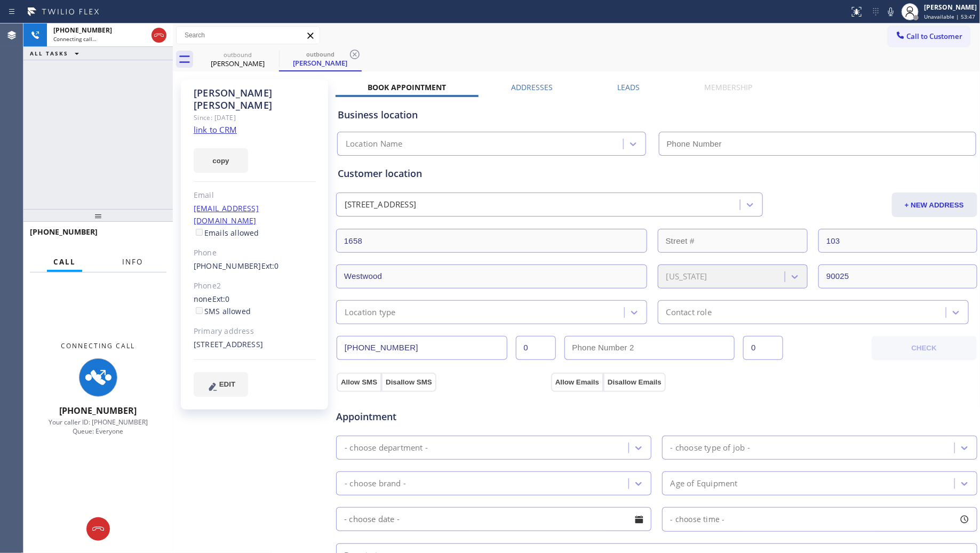 The width and height of the screenshot is (980, 553). Describe the element at coordinates (628, 87) in the screenshot. I see `label: Leads` at that location.